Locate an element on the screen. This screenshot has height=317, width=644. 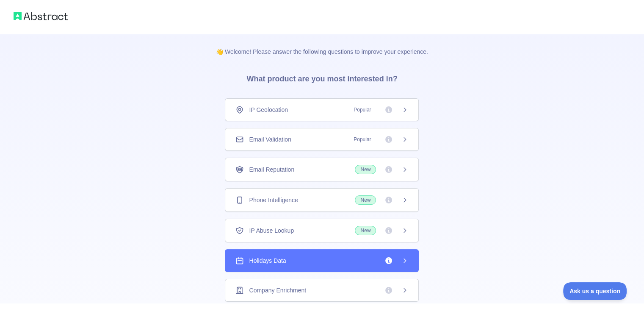
span: Email Reputation is located at coordinates (272, 170).